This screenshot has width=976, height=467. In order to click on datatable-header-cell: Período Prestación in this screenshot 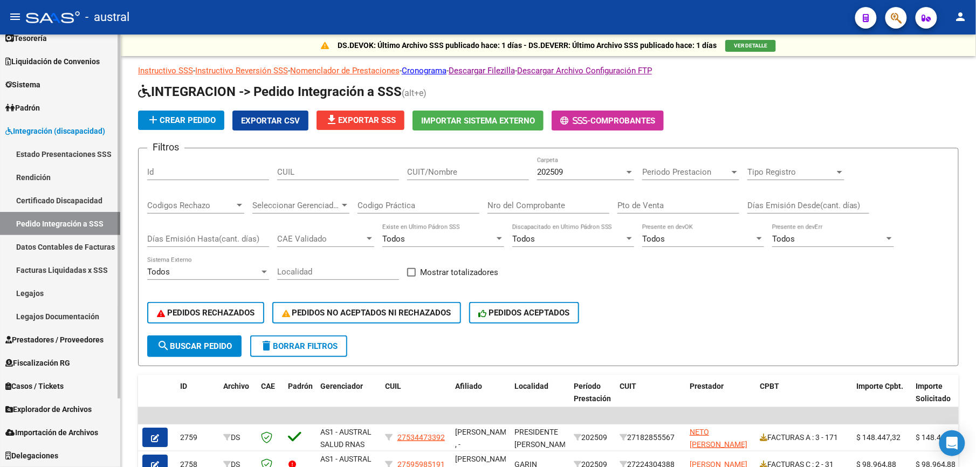, I will do `click(592, 398)`.